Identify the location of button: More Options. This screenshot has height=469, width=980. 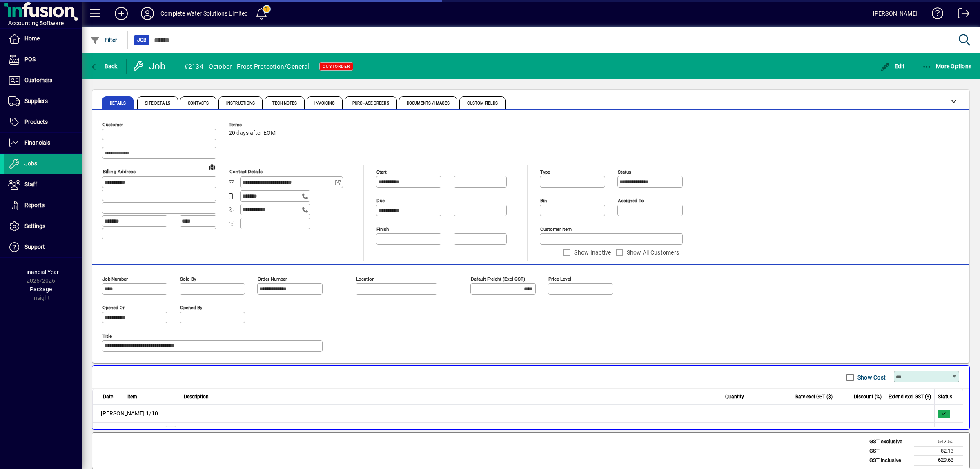
(947, 66).